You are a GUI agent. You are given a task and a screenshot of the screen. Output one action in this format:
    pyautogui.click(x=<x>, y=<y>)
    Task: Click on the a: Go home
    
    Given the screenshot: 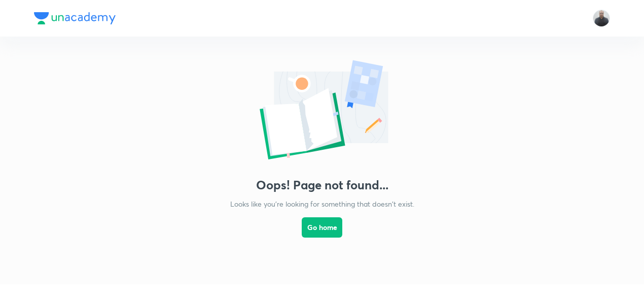 What is the action you would take?
    pyautogui.click(x=322, y=236)
    